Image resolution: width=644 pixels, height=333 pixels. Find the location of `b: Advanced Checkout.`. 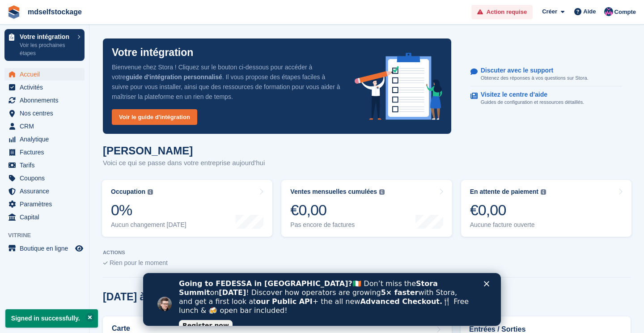

b: Advanced Checkout. is located at coordinates (258, 28).